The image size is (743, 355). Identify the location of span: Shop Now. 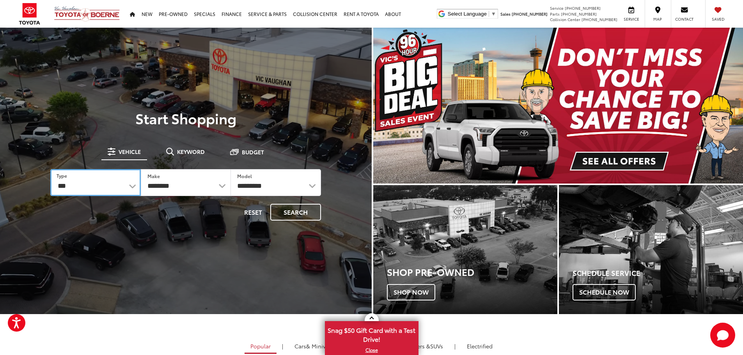
(411, 293).